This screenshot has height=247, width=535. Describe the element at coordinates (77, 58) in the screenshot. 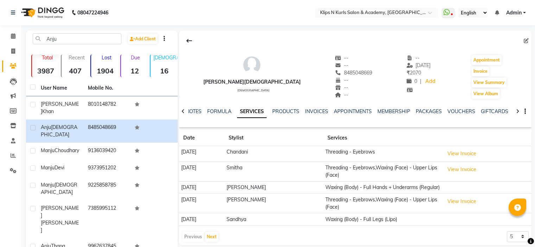

I see `p: Recent` at that location.